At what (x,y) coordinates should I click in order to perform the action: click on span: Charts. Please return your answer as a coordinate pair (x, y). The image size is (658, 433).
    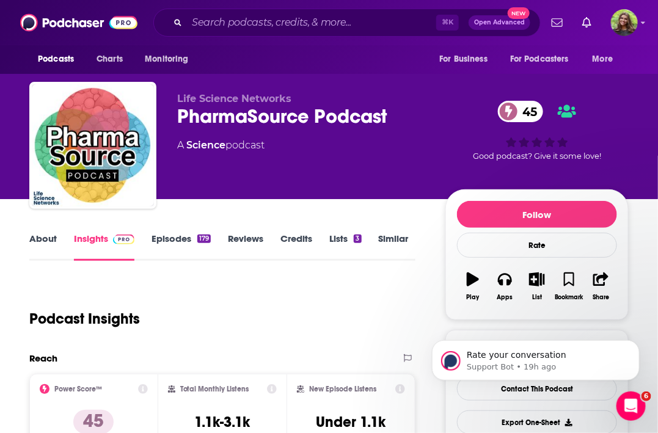
    Looking at the image, I should click on (109, 59).